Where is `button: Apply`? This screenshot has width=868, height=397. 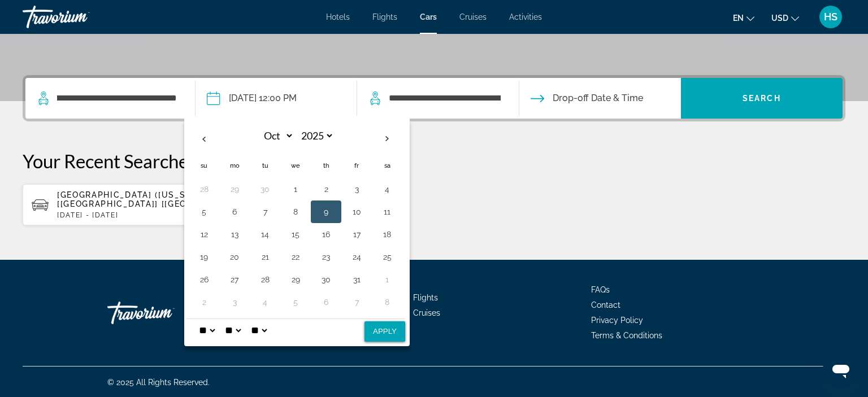
button: Apply is located at coordinates (385, 332).